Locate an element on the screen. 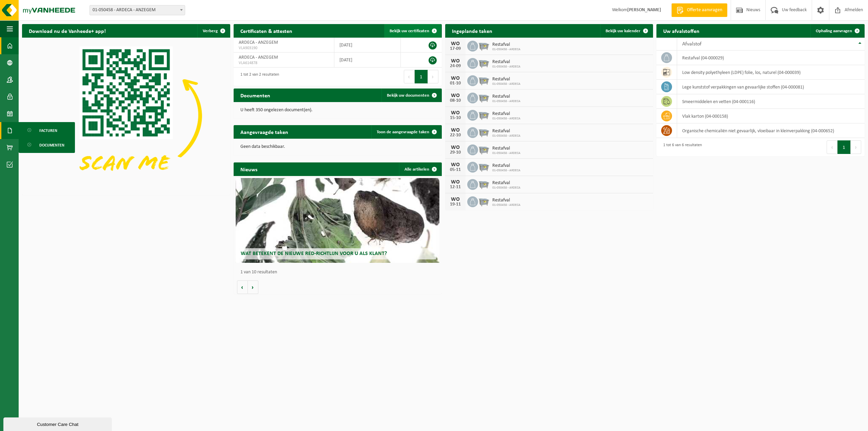 This screenshot has height=431, width=868. div: Customer Care Chat is located at coordinates (54, 8).